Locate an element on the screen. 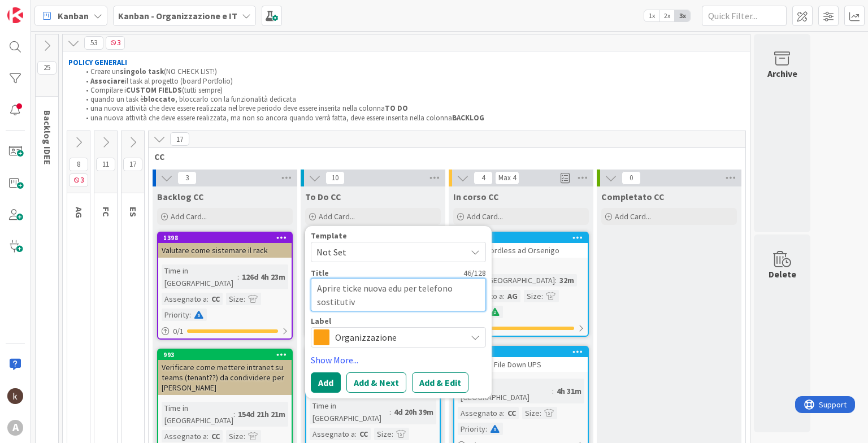  li: il task al progetto (board Portfolio) is located at coordinates (412, 81).